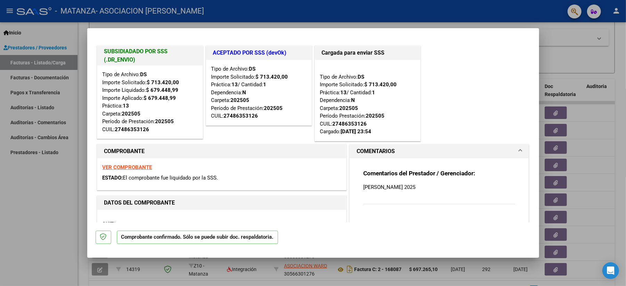 The image size is (626, 286). Describe the element at coordinates (171, 178) in the screenshot. I see `span: El comprobante fue liquidado por la SSS.` at that location.